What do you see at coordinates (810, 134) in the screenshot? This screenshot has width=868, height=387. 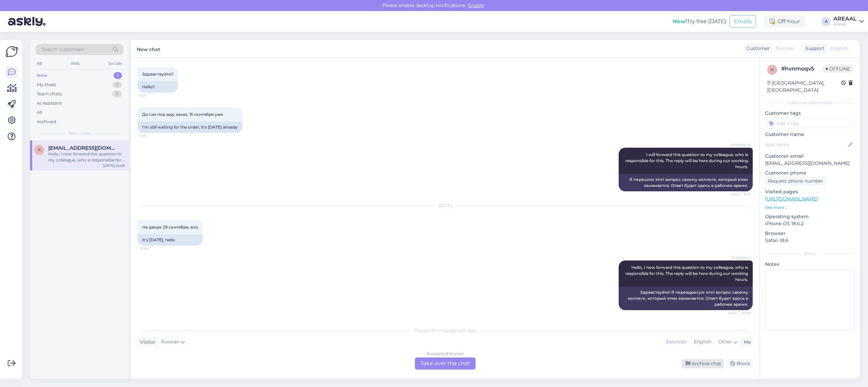 I see `p: Customer name` at bounding box center [810, 134].